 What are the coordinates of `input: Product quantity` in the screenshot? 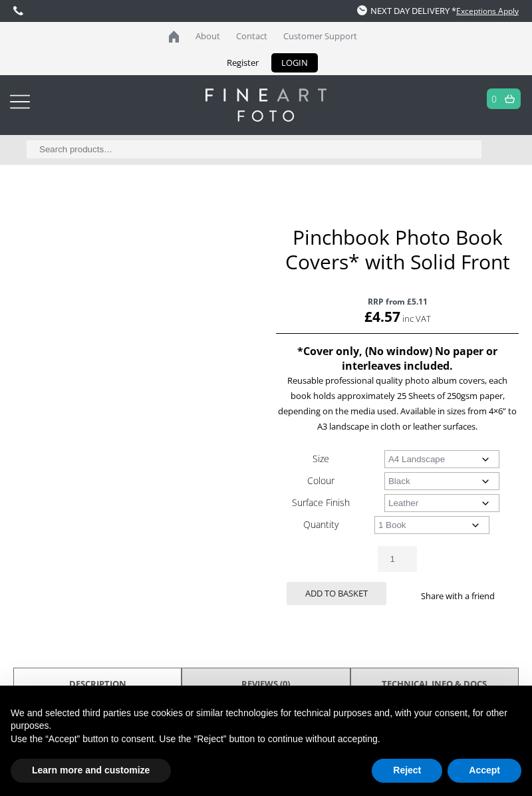 It's located at (397, 558).